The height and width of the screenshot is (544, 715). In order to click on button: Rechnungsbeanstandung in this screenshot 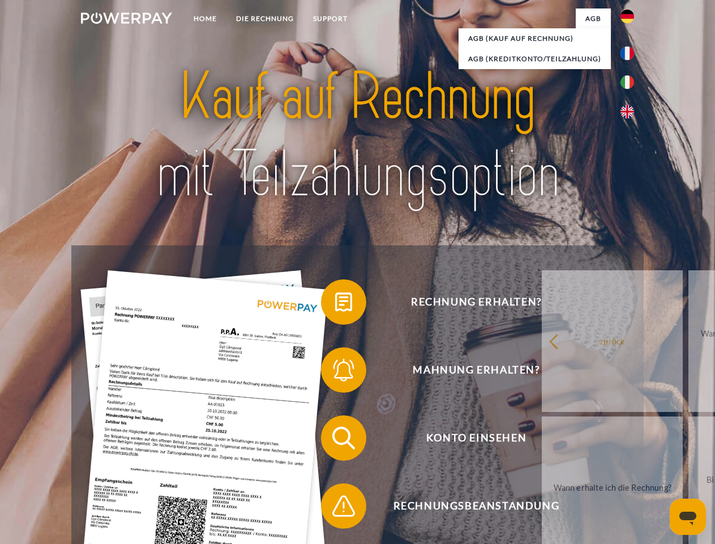, I will do `click(468, 506)`.